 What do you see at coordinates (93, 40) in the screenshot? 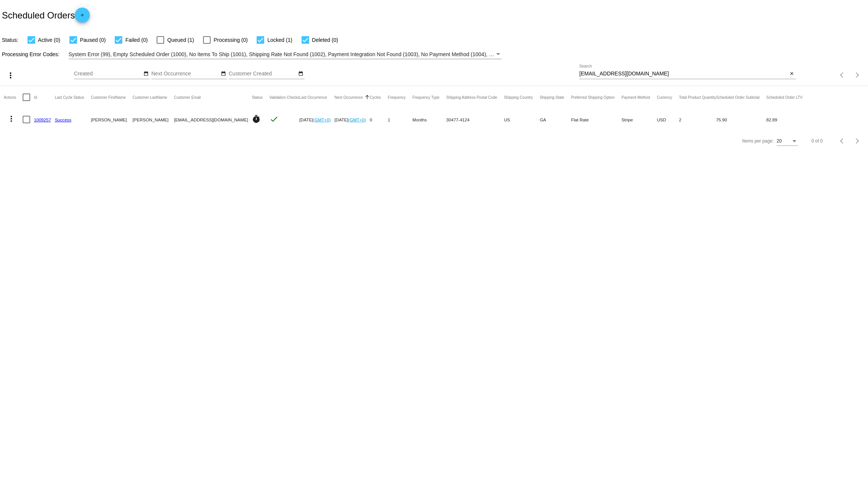
I see `span: Paused (0)` at bounding box center [93, 40].